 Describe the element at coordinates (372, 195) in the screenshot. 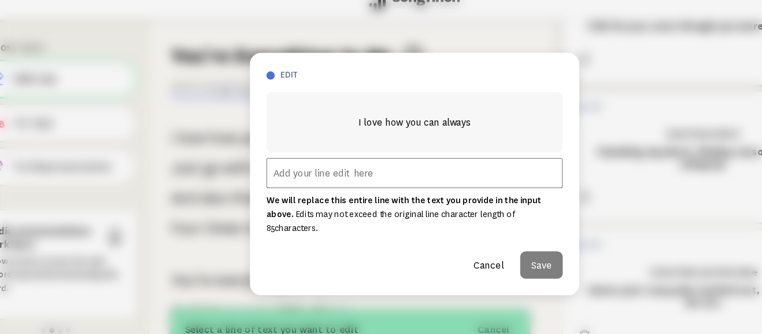

I see `strong: We will replace this entire line with the text you provide in the input above.` at that location.